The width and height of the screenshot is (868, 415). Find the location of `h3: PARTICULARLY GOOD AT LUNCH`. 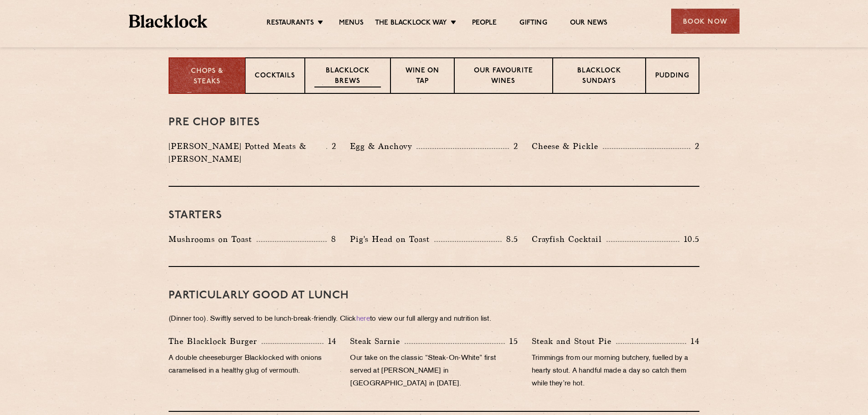

h3: PARTICULARLY GOOD AT LUNCH is located at coordinates (434, 296).